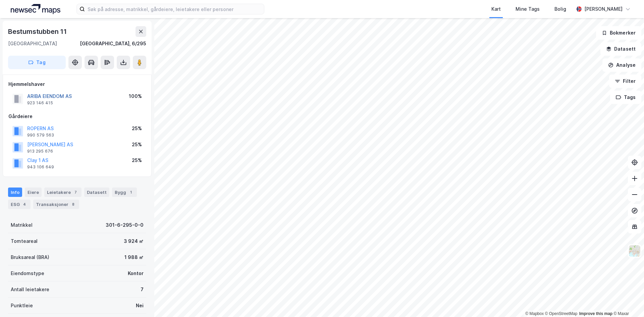  What do you see at coordinates (134, 241) in the screenshot?
I see `div: 3 924 ㎡` at bounding box center [134, 241].